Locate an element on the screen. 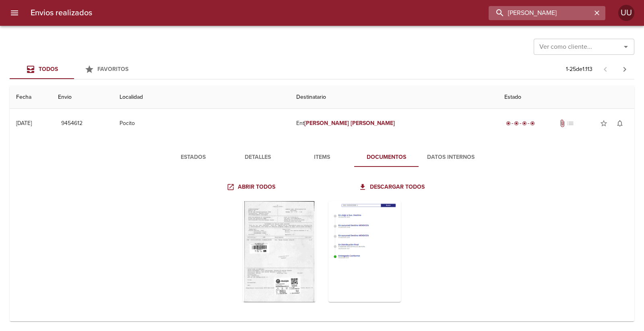 This screenshot has width=644, height=331. button: Abrir is located at coordinates (626, 47).